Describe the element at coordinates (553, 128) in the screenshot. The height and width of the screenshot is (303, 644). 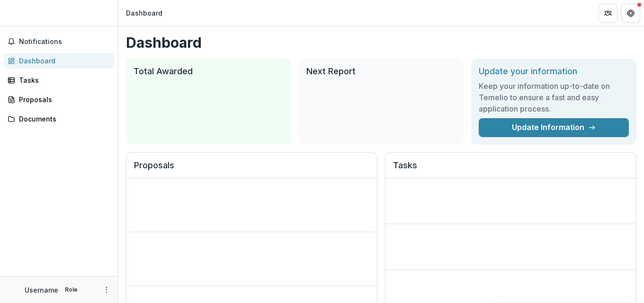
I see `a: Update Information` at that location.